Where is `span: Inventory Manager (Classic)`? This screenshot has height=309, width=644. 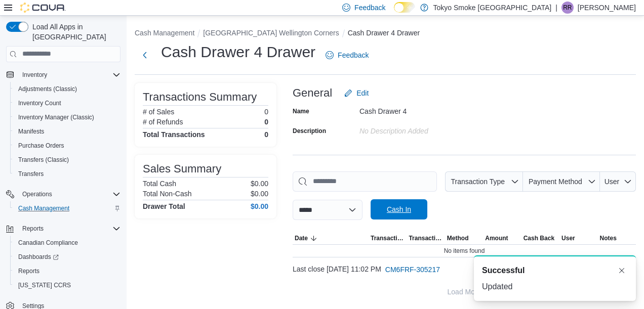
span: Inventory Manager (Classic) is located at coordinates (67, 117).